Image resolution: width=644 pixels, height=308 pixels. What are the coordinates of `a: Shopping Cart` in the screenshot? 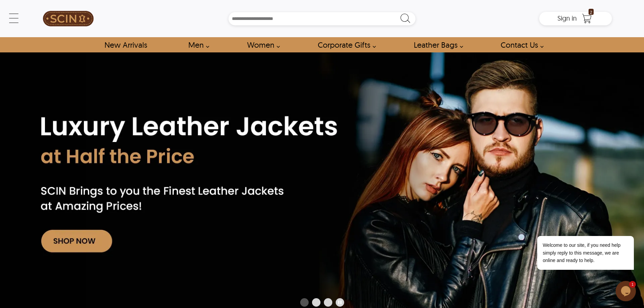 It's located at (587, 19).